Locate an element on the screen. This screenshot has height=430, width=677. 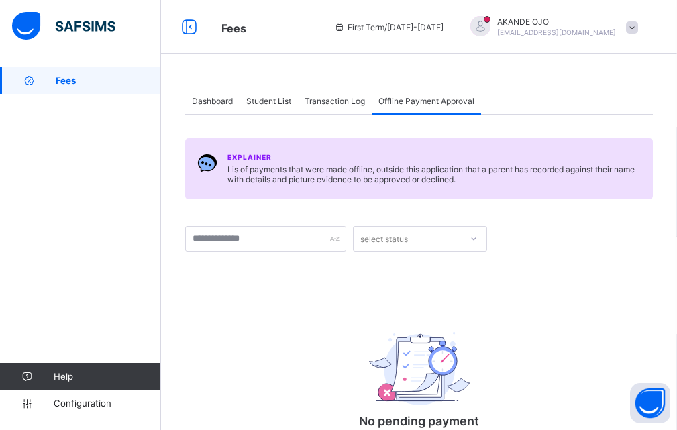
span: Transaction Log is located at coordinates (335, 101).